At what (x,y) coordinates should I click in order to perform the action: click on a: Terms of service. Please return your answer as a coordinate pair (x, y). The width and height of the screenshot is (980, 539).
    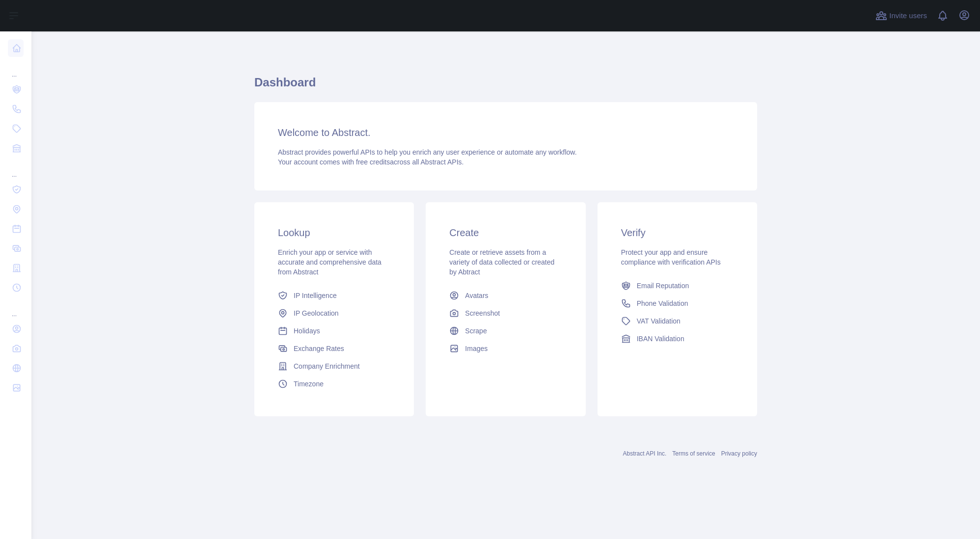
    Looking at the image, I should click on (693, 453).